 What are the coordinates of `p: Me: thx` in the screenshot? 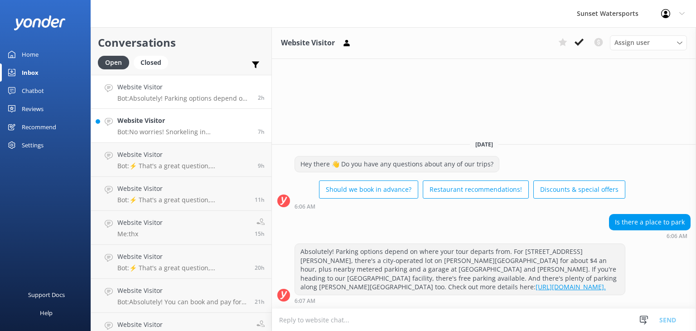 It's located at (140, 234).